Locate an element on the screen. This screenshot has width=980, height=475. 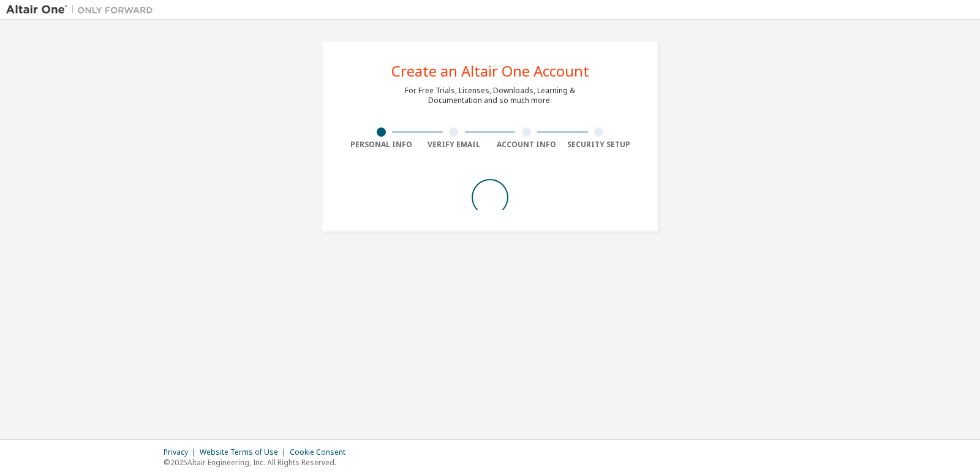
div: Create an Altair One Account is located at coordinates (490, 71).